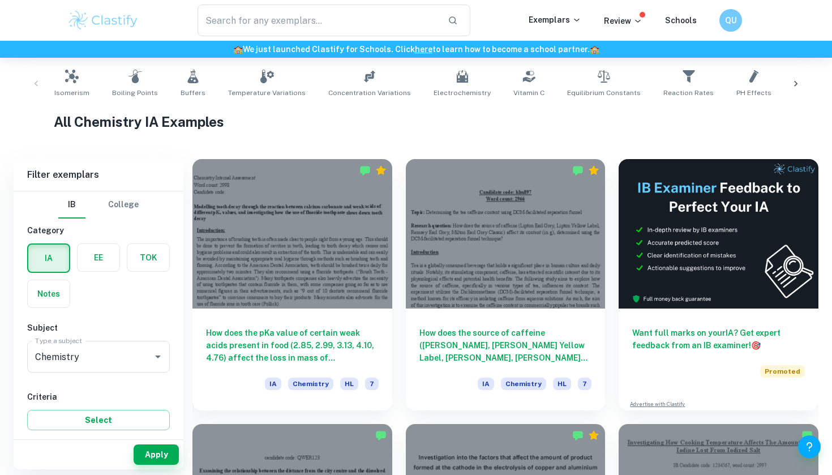 The height and width of the screenshot is (475, 832). Describe the element at coordinates (156, 455) in the screenshot. I see `button: Apply` at that location.